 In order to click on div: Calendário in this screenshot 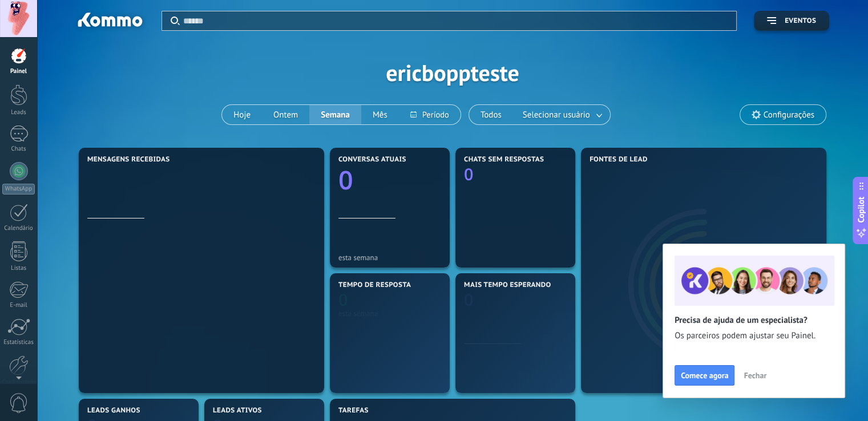, I will do `click(19, 229)`.